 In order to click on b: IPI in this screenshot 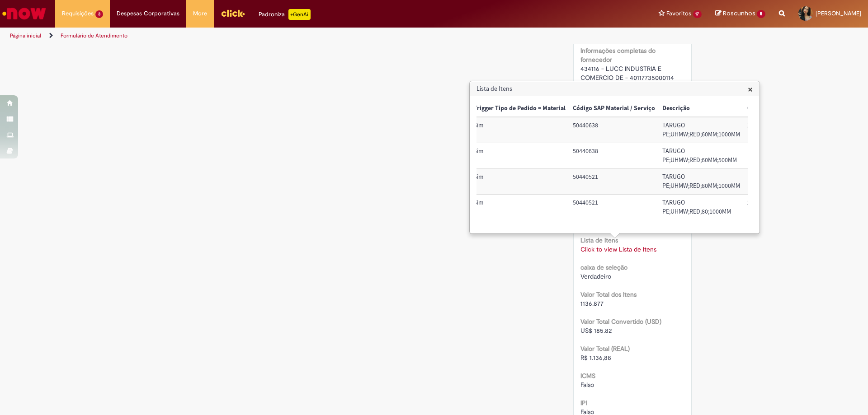, I will do `click(583, 403)`.